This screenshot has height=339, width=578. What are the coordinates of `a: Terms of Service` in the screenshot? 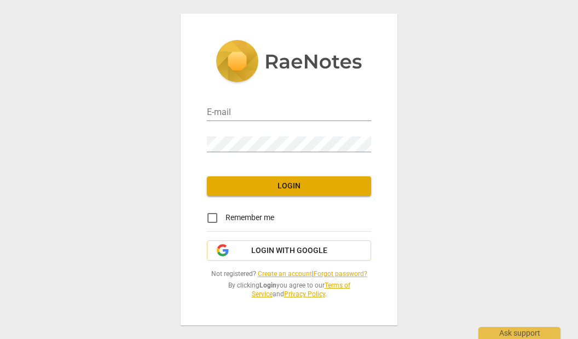 It's located at (301, 289).